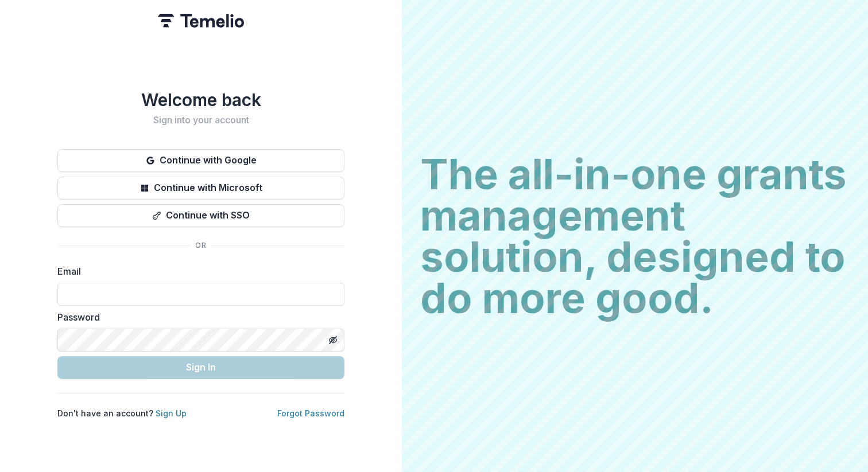 Image resolution: width=868 pixels, height=472 pixels. I want to click on label: Email, so click(198, 272).